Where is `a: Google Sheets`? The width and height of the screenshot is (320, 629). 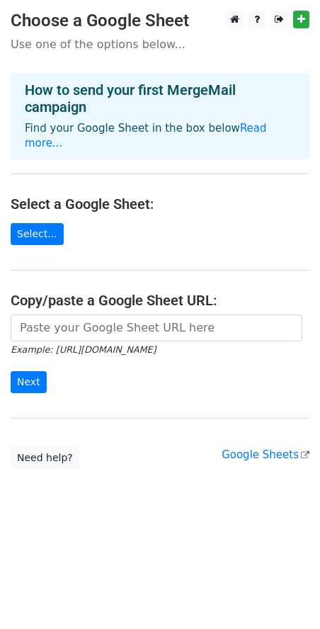
a: Google Sheets is located at coordinates (266, 455).